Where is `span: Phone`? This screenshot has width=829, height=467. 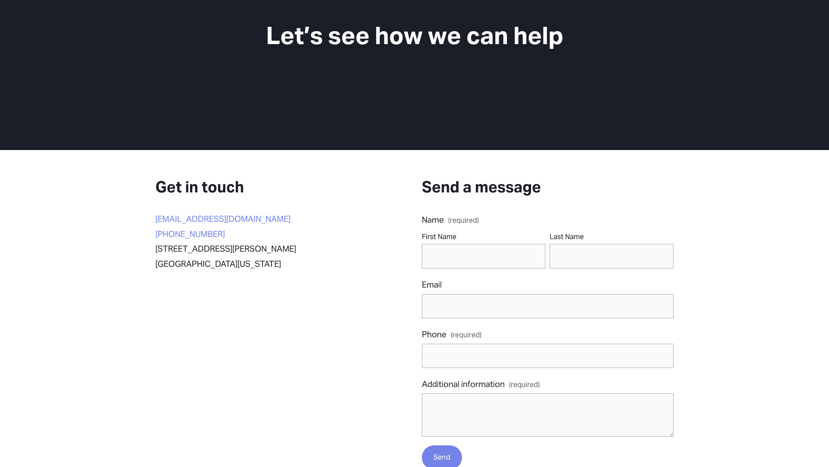
span: Phone is located at coordinates (434, 334).